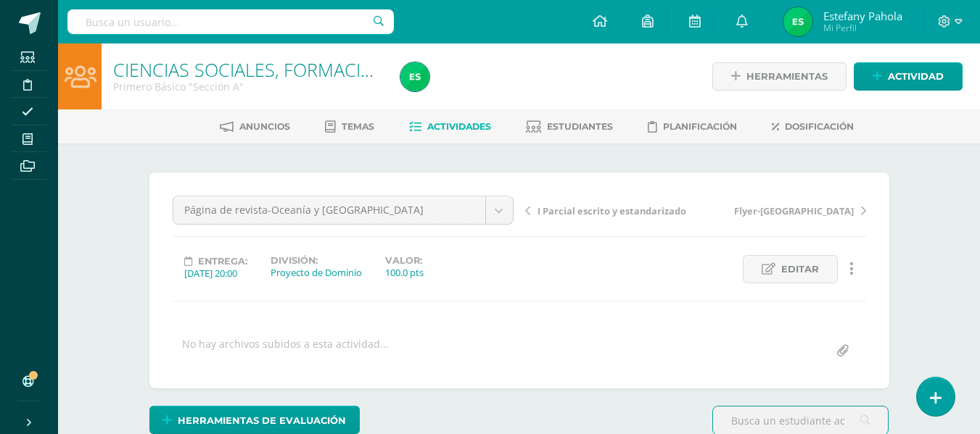  I want to click on div: 100.0 pts, so click(404, 273).